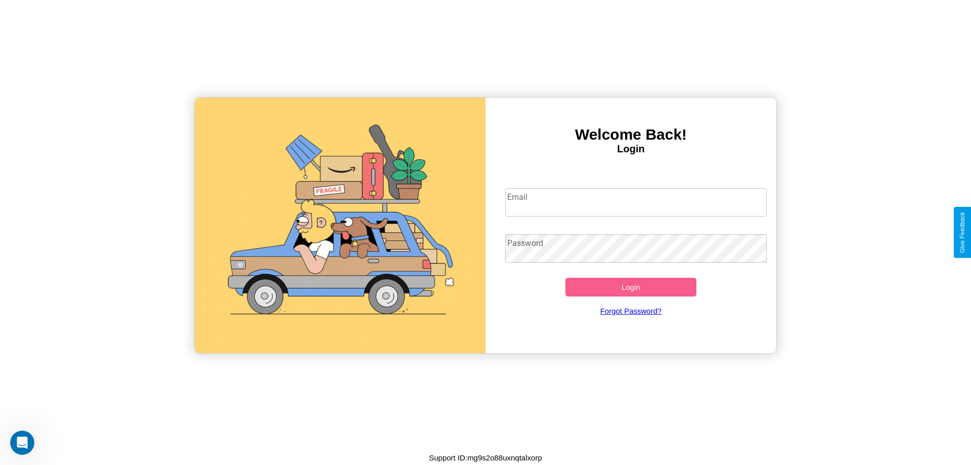 The image size is (971, 465). I want to click on p: Support ID: mg9s2o88uxnqtalxorp, so click(485, 457).